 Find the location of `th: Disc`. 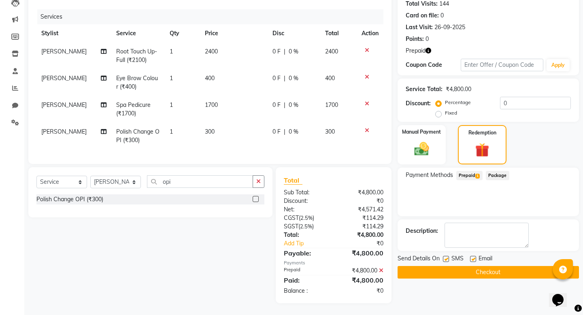

th: Disc is located at coordinates (294, 33).